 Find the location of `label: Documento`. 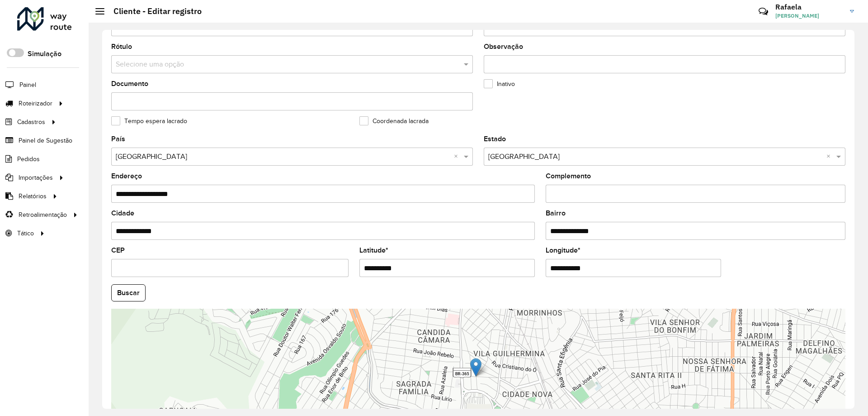

label: Documento is located at coordinates (130, 84).